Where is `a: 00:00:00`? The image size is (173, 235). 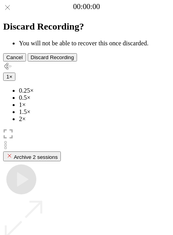 a: 00:00:00 is located at coordinates (86, 7).